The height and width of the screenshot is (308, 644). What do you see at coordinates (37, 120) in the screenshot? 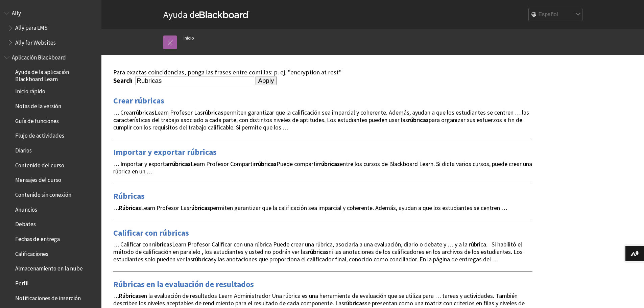
I see `span: Guía de funciones` at bounding box center [37, 120].